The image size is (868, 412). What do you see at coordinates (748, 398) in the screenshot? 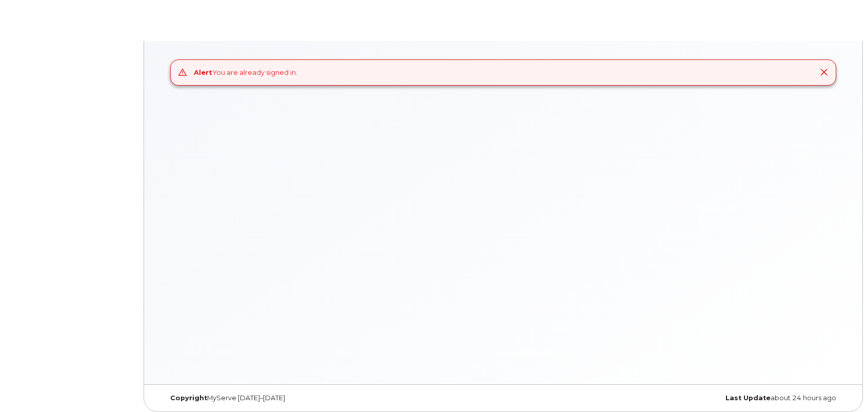
I see `strong: Last Update` at bounding box center [748, 398].